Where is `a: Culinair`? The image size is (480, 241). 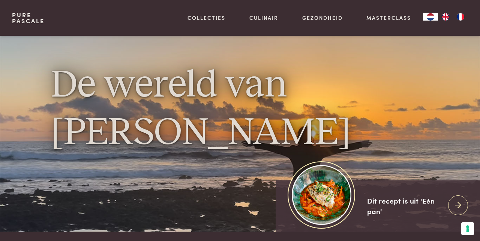
a: Culinair is located at coordinates (264, 18).